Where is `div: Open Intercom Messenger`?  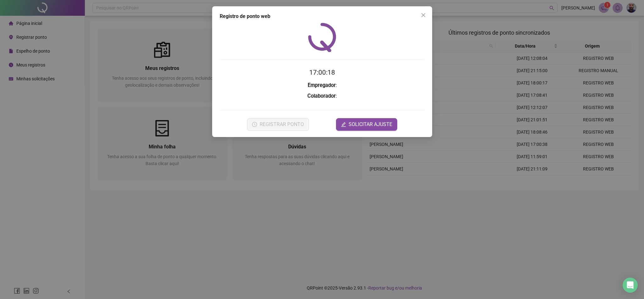 div: Open Intercom Messenger is located at coordinates (631, 285).